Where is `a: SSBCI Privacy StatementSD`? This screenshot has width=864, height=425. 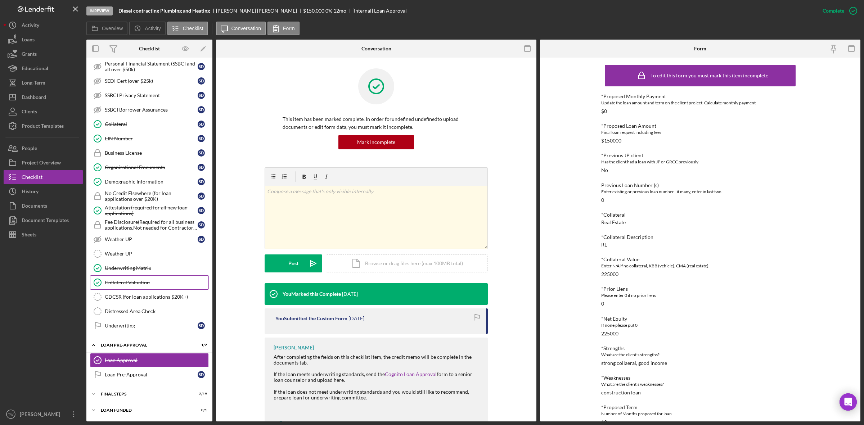
a: SSBCI Privacy StatementSD is located at coordinates (149, 95).